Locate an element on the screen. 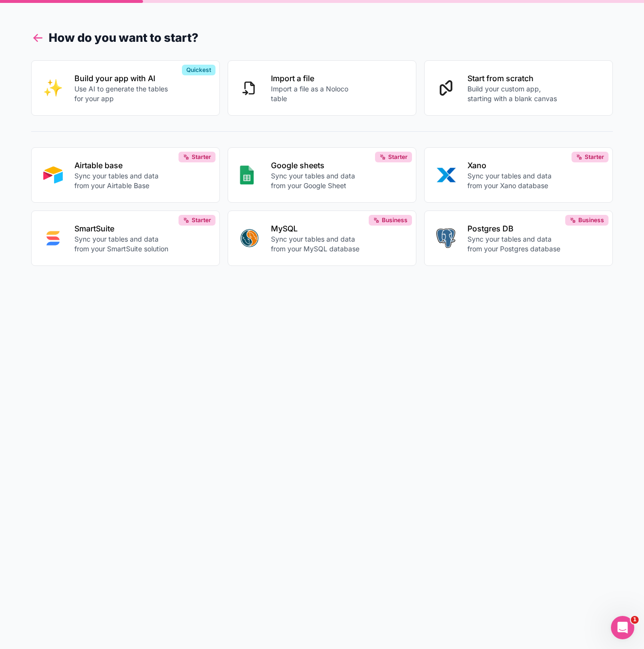 This screenshot has height=649, width=644. button: SMART_SUITESmartSuiteSync your tables and data from your SmartSuite solutionStarter is located at coordinates (126, 239).